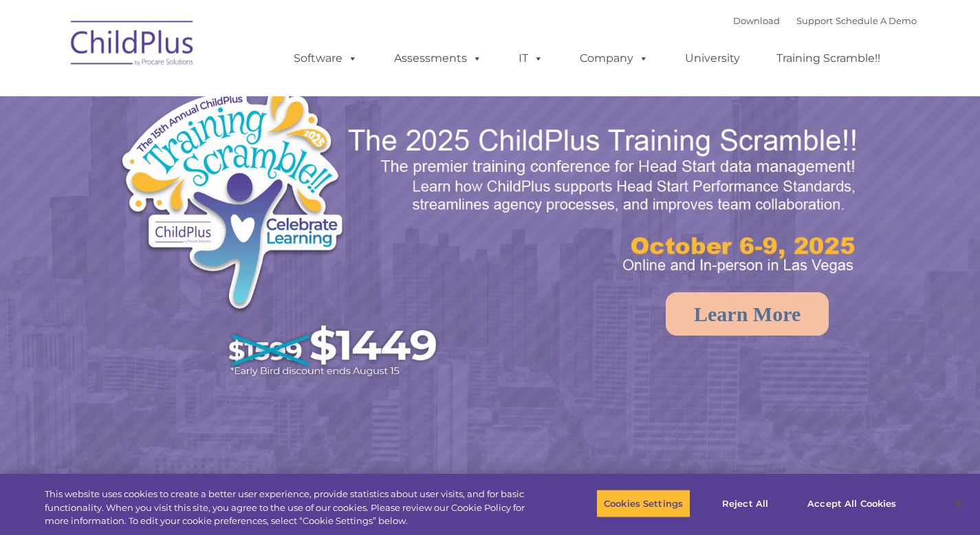 The width and height of the screenshot is (980, 535). Describe the element at coordinates (744, 503) in the screenshot. I see `button: Reject All` at that location.